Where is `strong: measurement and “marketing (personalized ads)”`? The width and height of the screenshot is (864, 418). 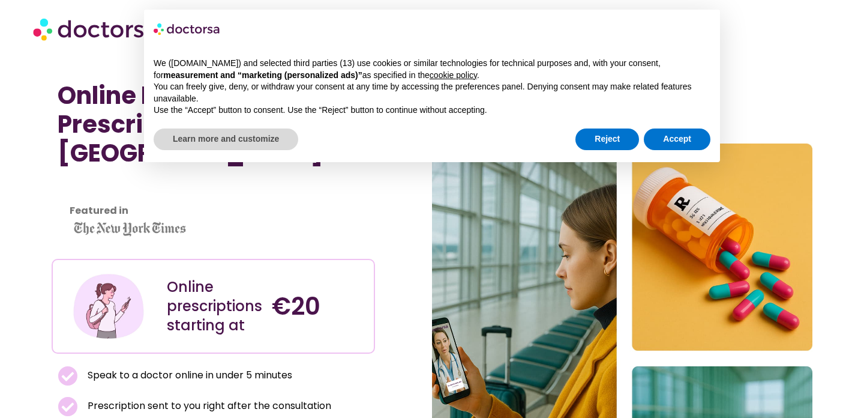
strong: measurement and “marketing (personalized ads)” is located at coordinates (262, 75).